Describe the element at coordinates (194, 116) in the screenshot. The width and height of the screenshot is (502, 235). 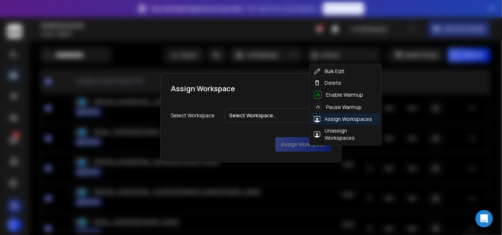
I see `p: Select Workspace` at that location.